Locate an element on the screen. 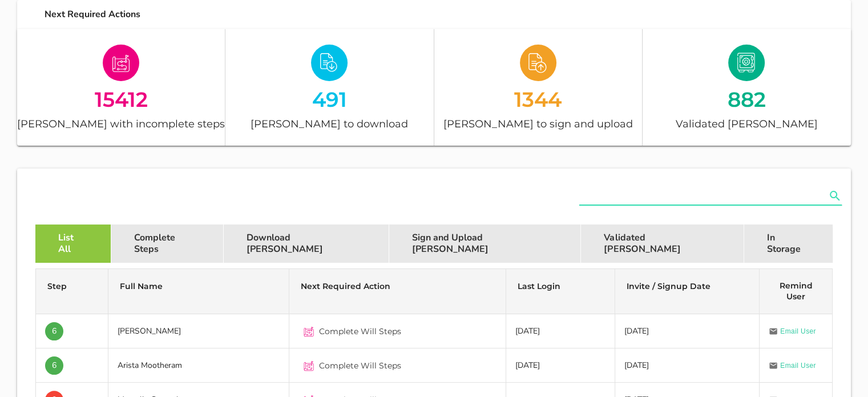 The image size is (868, 397). span: Last Login is located at coordinates (539, 286).